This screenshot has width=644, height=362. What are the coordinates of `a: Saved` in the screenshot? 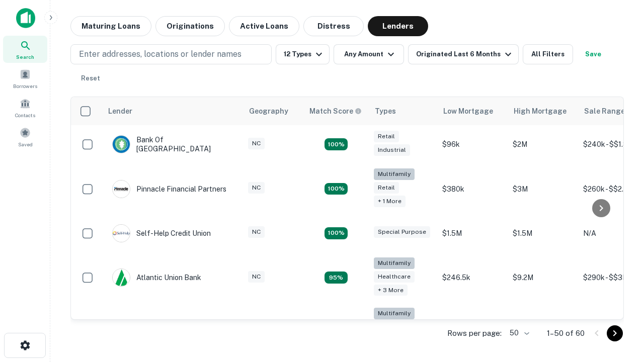 It's located at (25, 137).